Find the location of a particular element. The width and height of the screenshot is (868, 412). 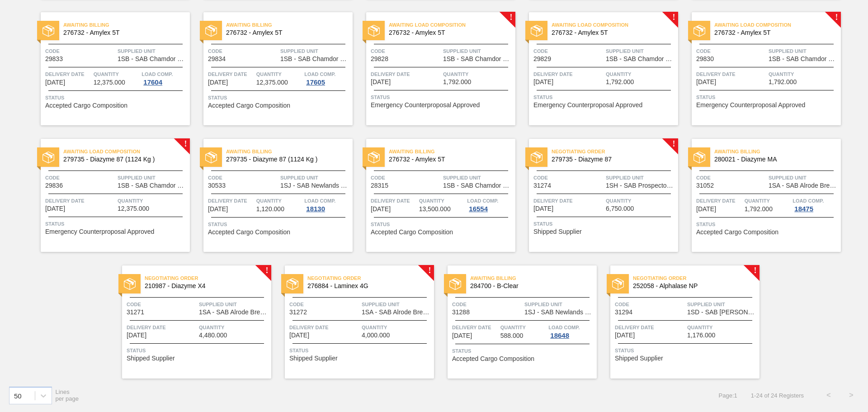

a: !statusNegotiating Order210987 - Diazyme X4Code31271Supplied Unit1SA - SAB Alrode BreweryDelivery... is located at coordinates (190, 322).